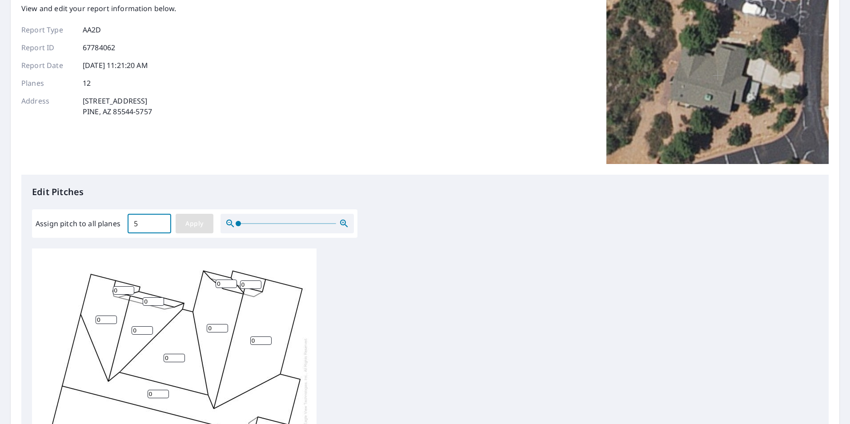  Describe the element at coordinates (78, 224) in the screenshot. I see `label: Assign pitch to all planes` at that location.